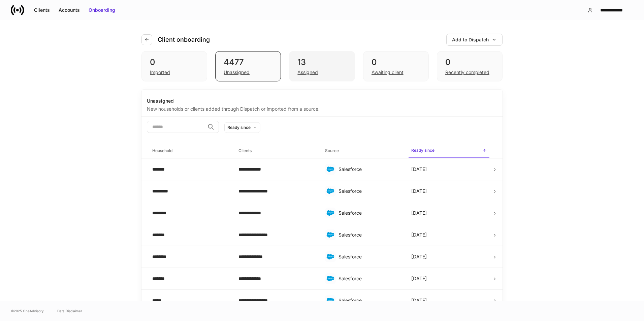 Image resolution: width=644 pixels, height=321 pixels. Describe the element at coordinates (449, 151) in the screenshot. I see `span: Ready since` at that location.